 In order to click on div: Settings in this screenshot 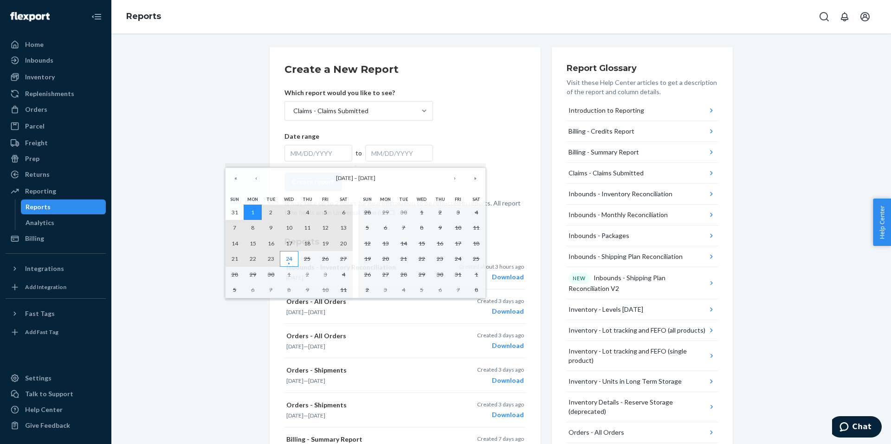, I will do `click(38, 378)`.